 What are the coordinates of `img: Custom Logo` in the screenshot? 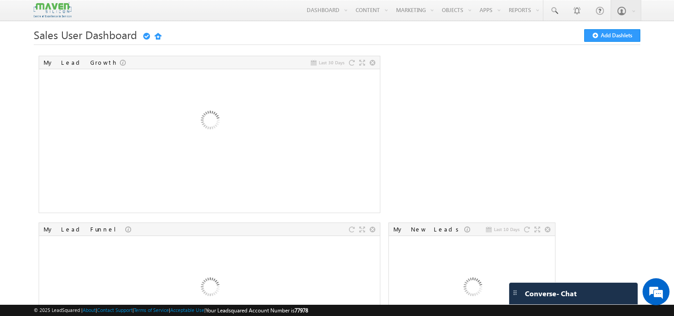 It's located at (53, 10).